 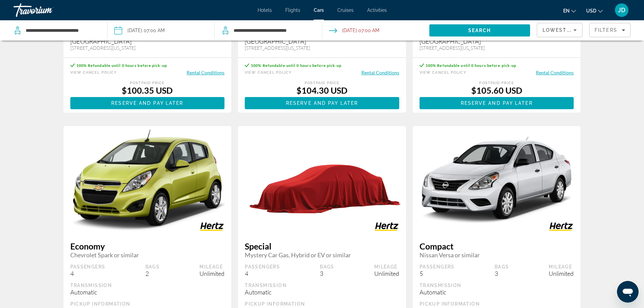 What do you see at coordinates (345, 10) in the screenshot?
I see `a: Cruises` at bounding box center [345, 10].